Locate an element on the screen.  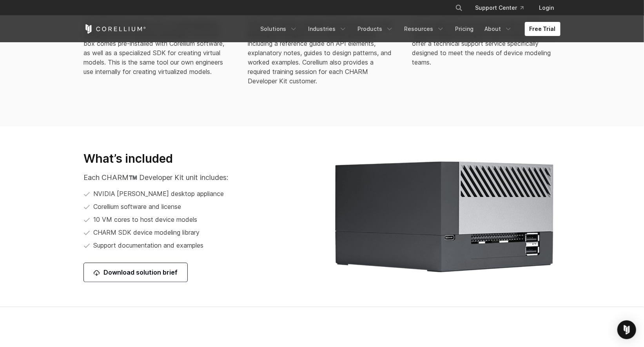
span: 10 VM cores to host device models is located at coordinates (145, 219).